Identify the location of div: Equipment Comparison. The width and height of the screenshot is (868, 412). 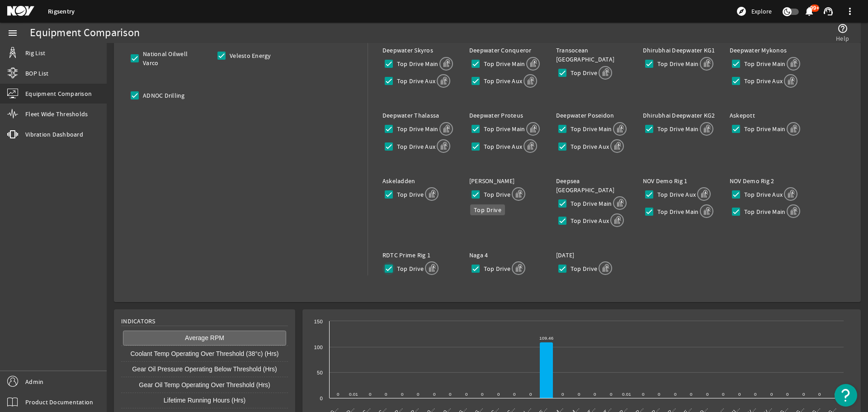
(85, 33).